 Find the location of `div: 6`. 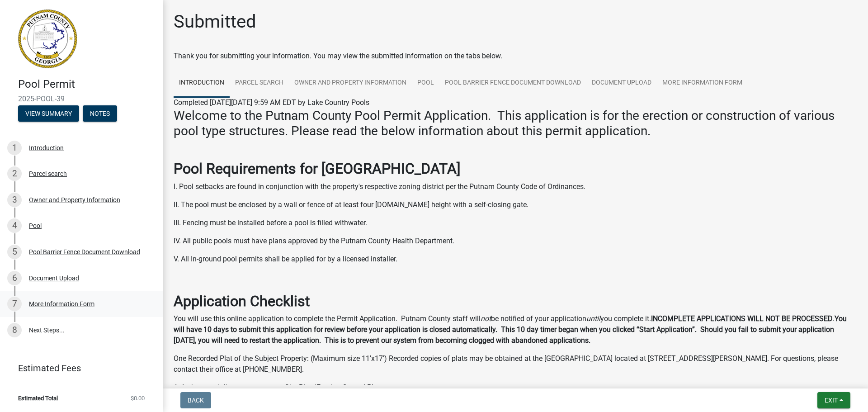

div: 6 is located at coordinates (14, 278).